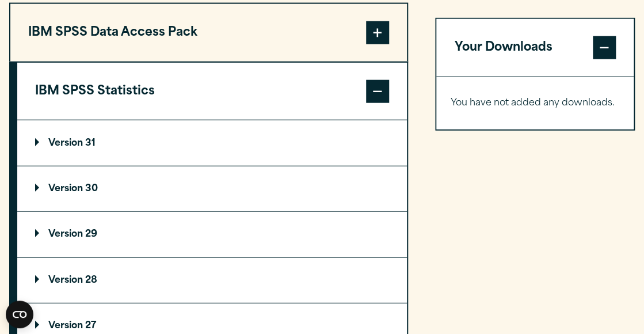  What do you see at coordinates (212, 92) in the screenshot?
I see `button: IBM SPSS Statistics` at bounding box center [212, 92].